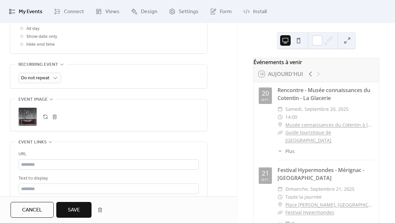 Image resolution: width=395 pixels, height=223 pixels. Describe the element at coordinates (320, 189) in the screenshot. I see `span: dimanche, septembre 21, 2025` at that location.